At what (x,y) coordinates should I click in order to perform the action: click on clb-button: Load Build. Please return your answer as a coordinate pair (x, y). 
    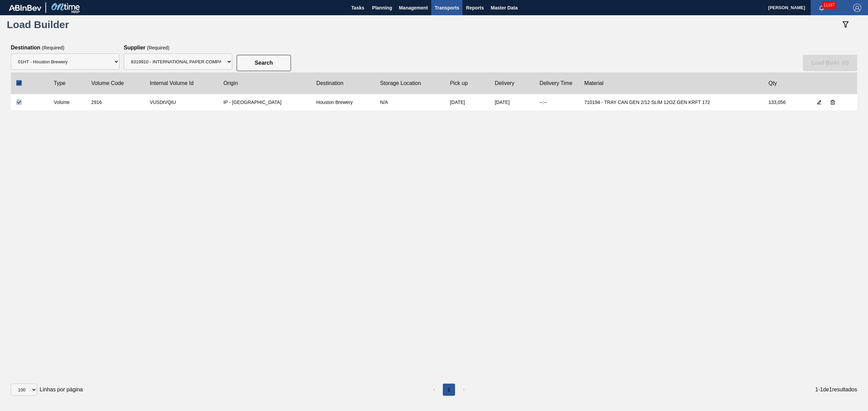
    Looking at the image, I should click on (830, 63).